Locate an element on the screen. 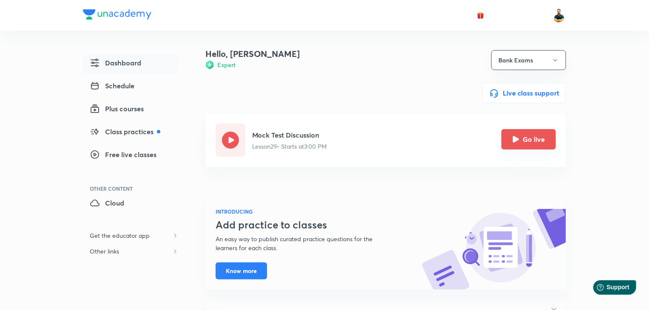 The height and width of the screenshot is (310, 649). a: Class practices is located at coordinates (130, 133).